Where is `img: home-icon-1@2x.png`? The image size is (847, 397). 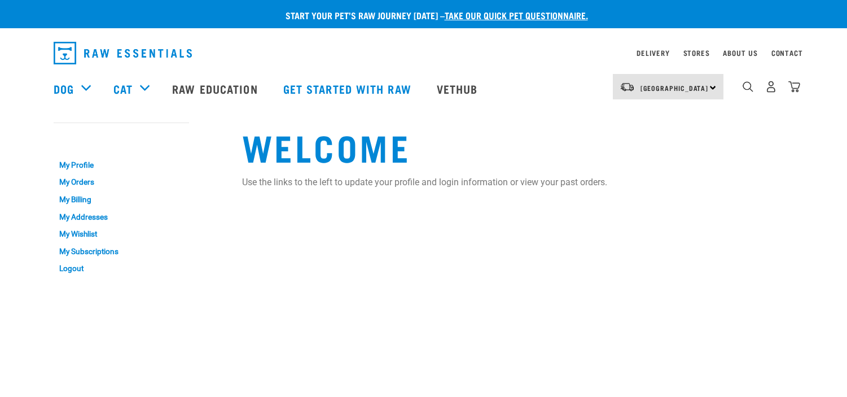 img: home-icon-1@2x.png is located at coordinates (747, 86).